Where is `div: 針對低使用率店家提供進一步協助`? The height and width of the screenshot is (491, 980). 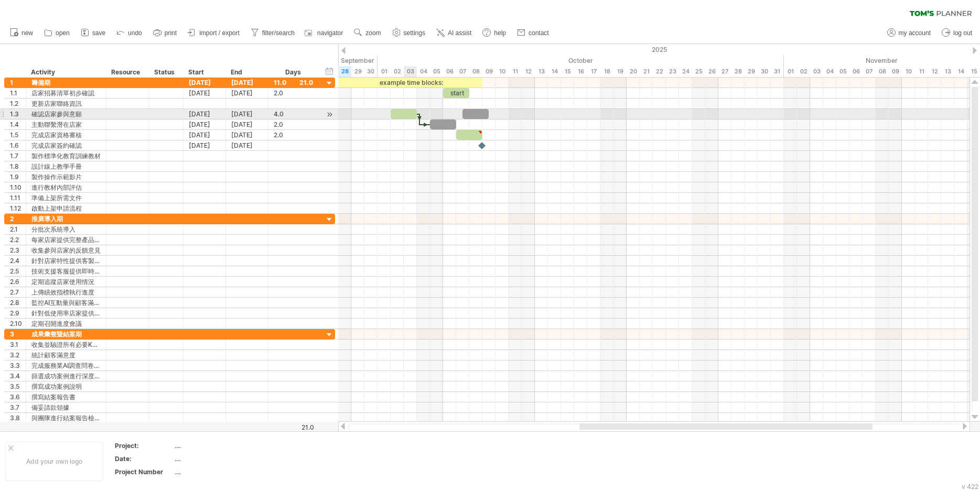 div: 針對低使用率店家提供進一步協助 is located at coordinates (66, 313).